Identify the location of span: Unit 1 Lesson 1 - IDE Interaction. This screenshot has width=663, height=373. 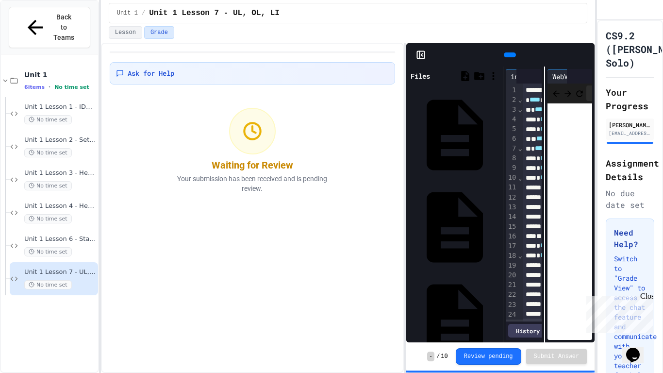
(60, 107).